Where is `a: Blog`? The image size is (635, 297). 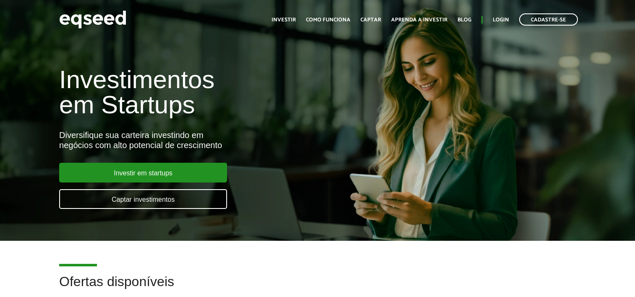
a: Blog is located at coordinates (464, 20).